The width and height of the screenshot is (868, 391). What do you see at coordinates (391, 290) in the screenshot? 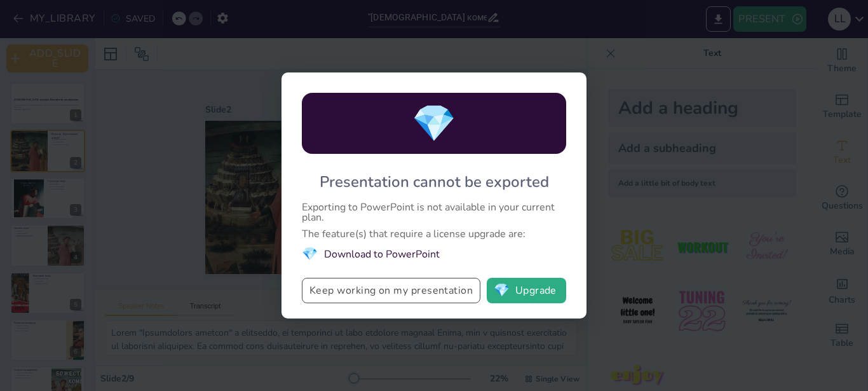
I see `button: Keep working on my presentation` at bounding box center [391, 290].